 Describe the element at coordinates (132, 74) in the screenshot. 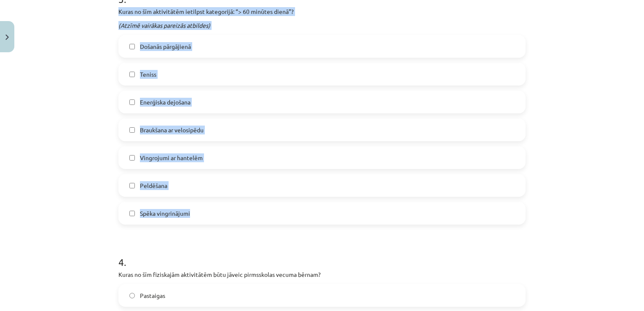

I see `input: Teniss` at that location.